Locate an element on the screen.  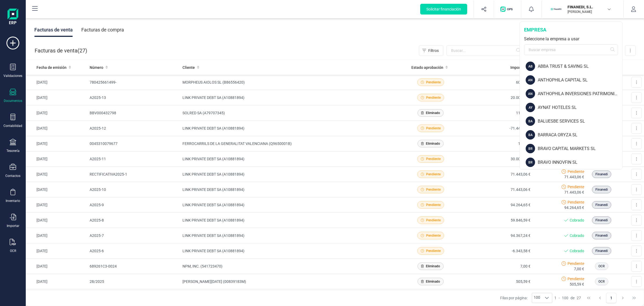
td: 20.000,00 € is located at coordinates (498, 97).